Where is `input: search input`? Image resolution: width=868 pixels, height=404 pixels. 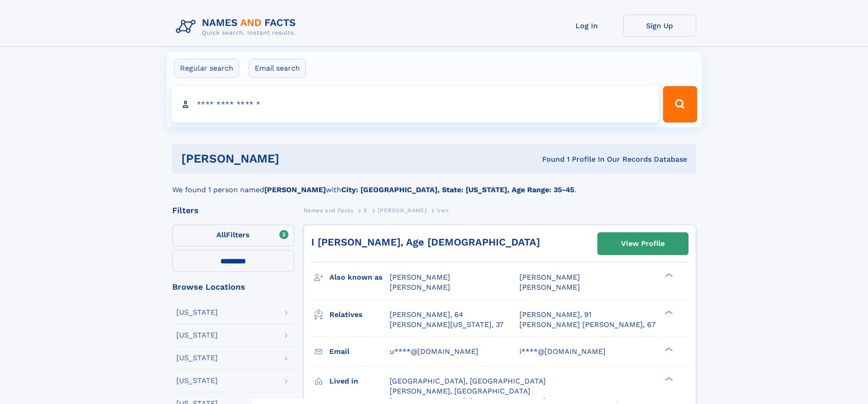
input: search input is located at coordinates (415, 104).